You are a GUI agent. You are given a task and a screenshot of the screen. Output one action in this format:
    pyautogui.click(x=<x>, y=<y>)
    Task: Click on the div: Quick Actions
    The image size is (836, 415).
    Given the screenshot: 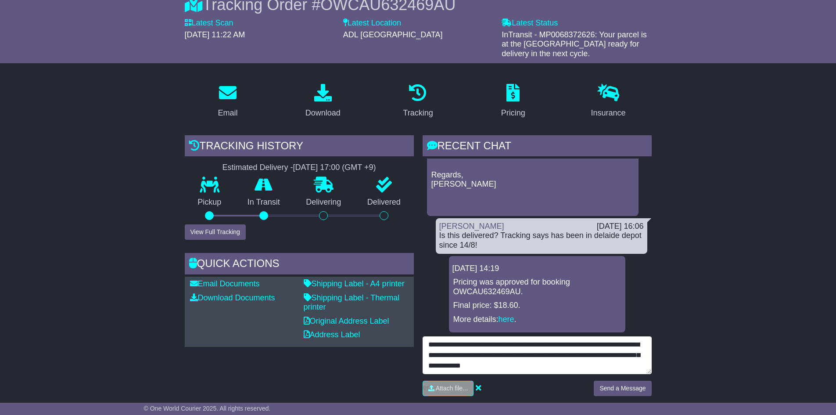 What is the action you would take?
    pyautogui.click(x=299, y=265)
    